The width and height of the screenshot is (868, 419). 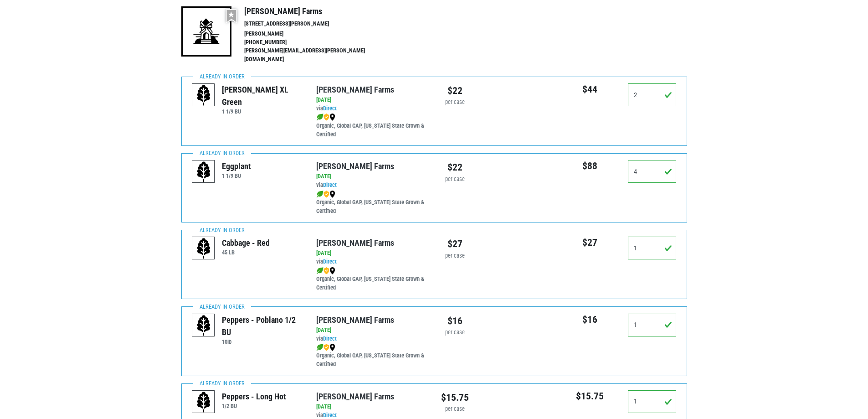 What do you see at coordinates (206, 32) in the screenshot?
I see `img: 19-7441ae2ccb79c876ff41c34f3bd0da69.png` at bounding box center [206, 32].